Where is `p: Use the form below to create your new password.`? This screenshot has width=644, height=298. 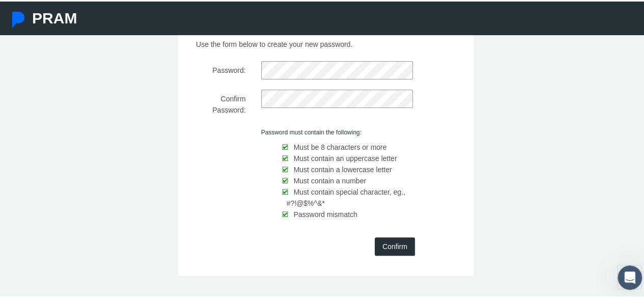 p: Use the form below to create your new password. is located at coordinates (325, 41).